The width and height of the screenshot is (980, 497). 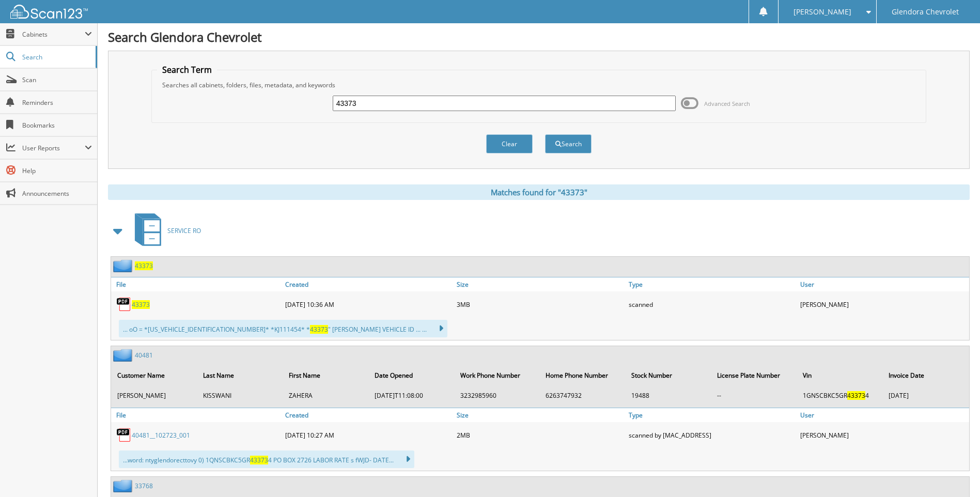 I want to click on img: scan123-logo-white.svg, so click(x=49, y=11).